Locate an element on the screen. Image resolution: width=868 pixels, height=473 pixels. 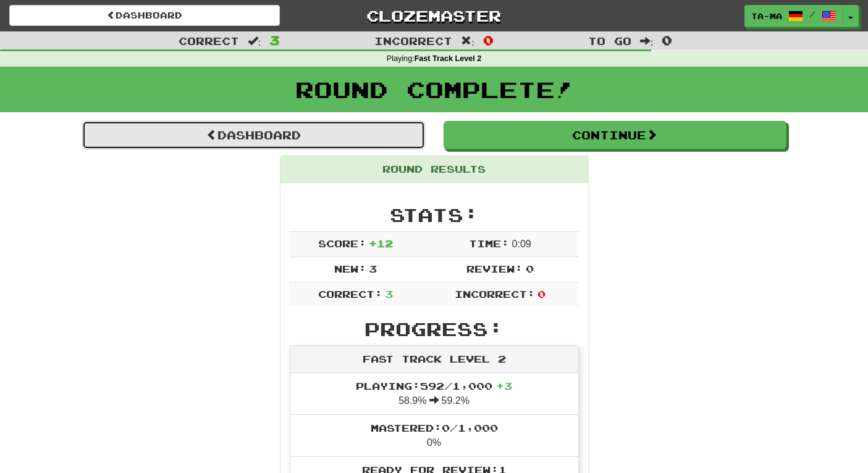
strong: Fast Track Level 2 is located at coordinates (448, 59).